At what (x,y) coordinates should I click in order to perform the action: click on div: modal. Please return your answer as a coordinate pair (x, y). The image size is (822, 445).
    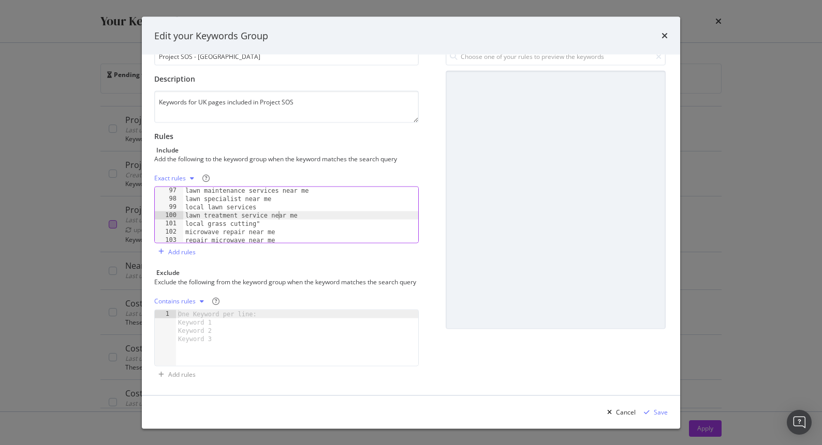
    Looking at the image, I should click on (411, 222).